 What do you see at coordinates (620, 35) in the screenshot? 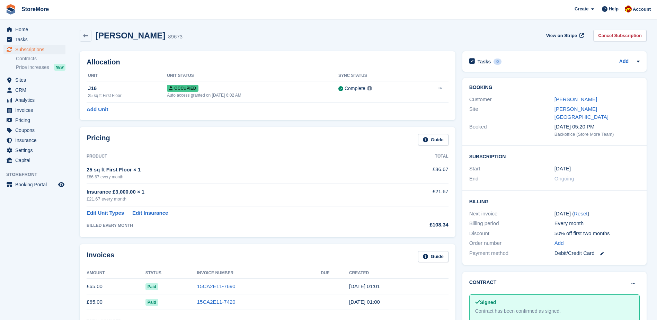
I see `a: Cancel Subscription` at bounding box center [620, 35].